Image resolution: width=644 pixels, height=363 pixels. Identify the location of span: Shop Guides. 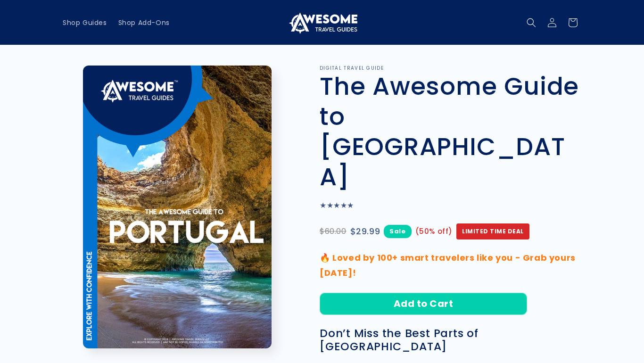
(85, 23).